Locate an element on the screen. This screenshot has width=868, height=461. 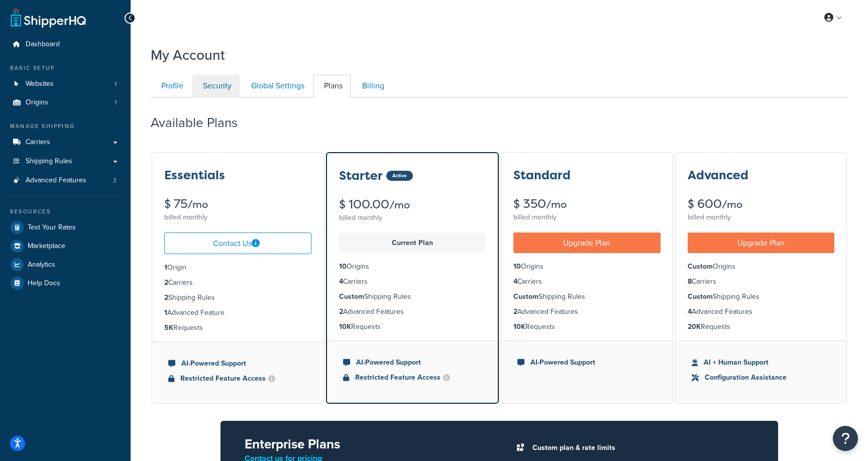
h1: My Account is located at coordinates (188, 55).